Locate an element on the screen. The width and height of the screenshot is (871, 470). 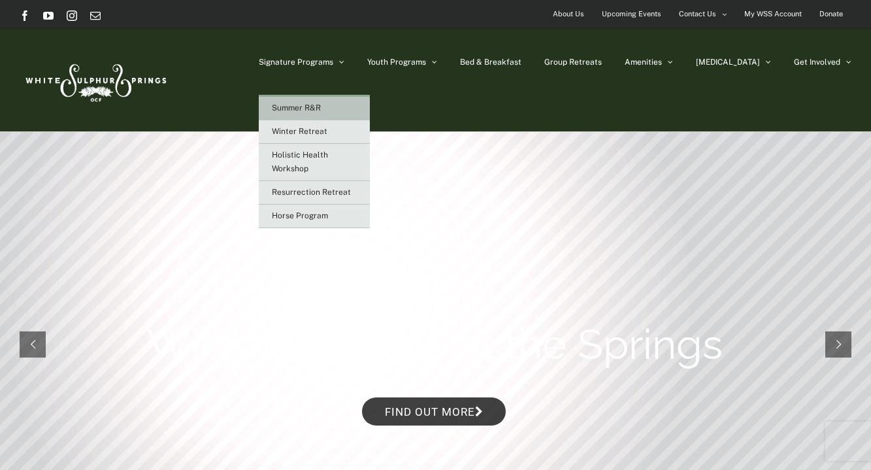
span: Horse Program is located at coordinates (300, 216).